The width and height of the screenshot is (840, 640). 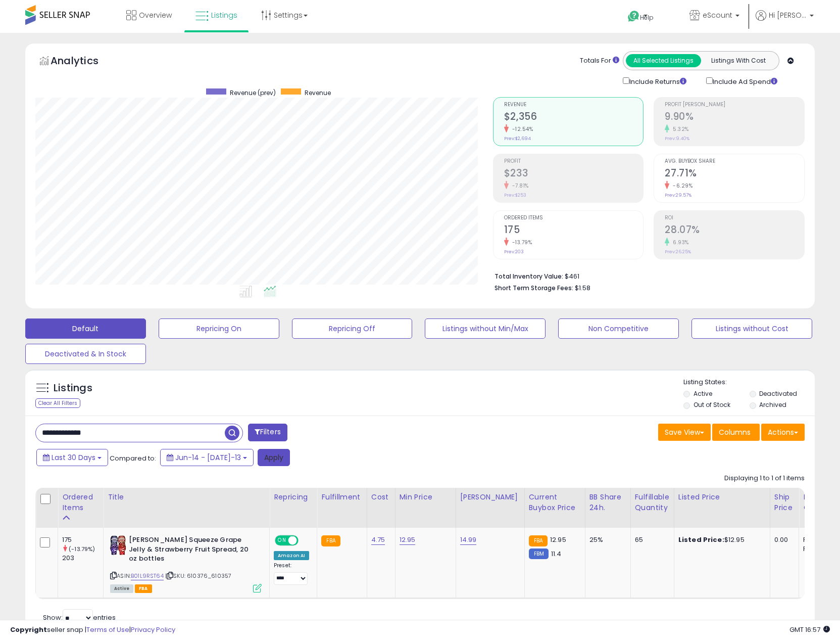 What do you see at coordinates (678, 195) in the screenshot?
I see `small: Prev: 29.57%` at bounding box center [678, 195].